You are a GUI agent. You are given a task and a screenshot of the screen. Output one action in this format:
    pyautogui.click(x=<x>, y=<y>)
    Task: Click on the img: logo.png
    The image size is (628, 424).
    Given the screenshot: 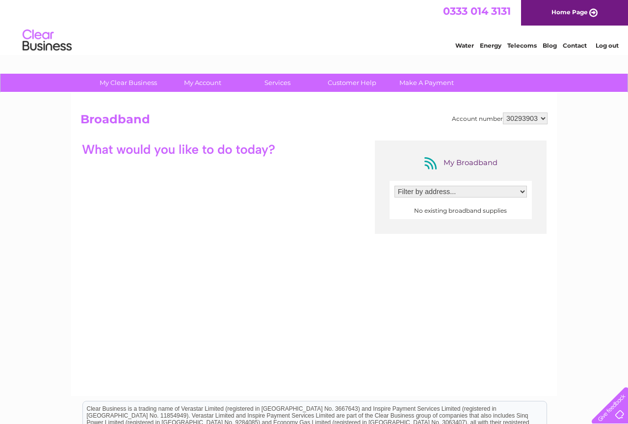 What is the action you would take?
    pyautogui.click(x=47, y=40)
    